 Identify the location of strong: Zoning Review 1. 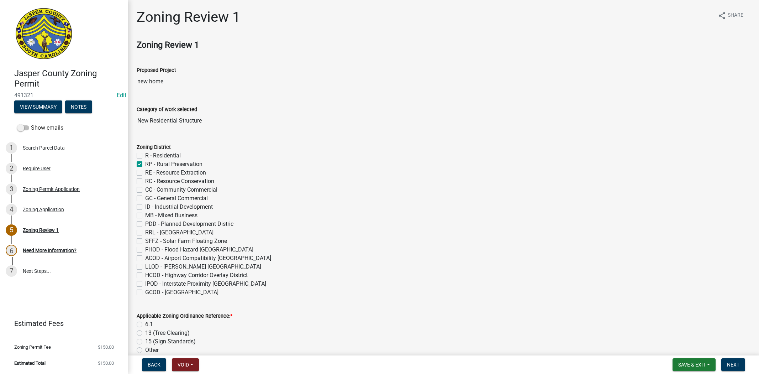
(168, 45).